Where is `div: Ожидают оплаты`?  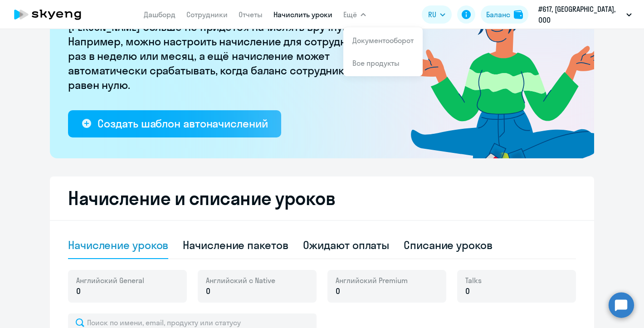 div: Ожидают оплаты is located at coordinates (346, 245).